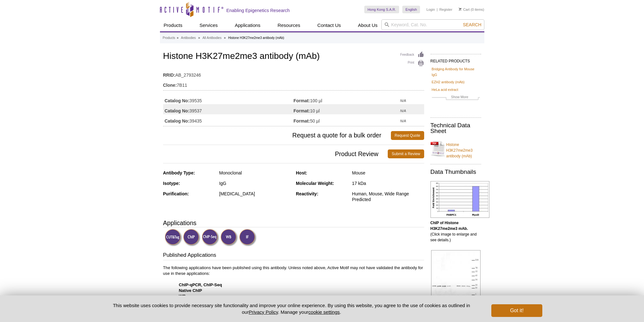 This screenshot has height=322, width=644. What do you see at coordinates (330, 26) in the screenshot?
I see `a: Contact Us` at bounding box center [330, 26].